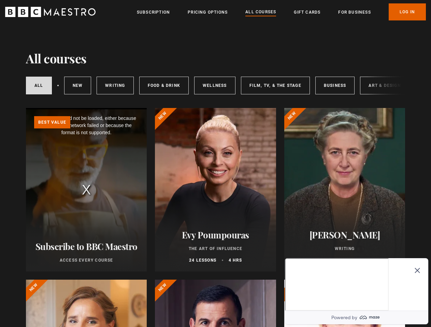 The height and width of the screenshot is (327, 431). I want to click on a: Powered by maze, so click(74, 222).